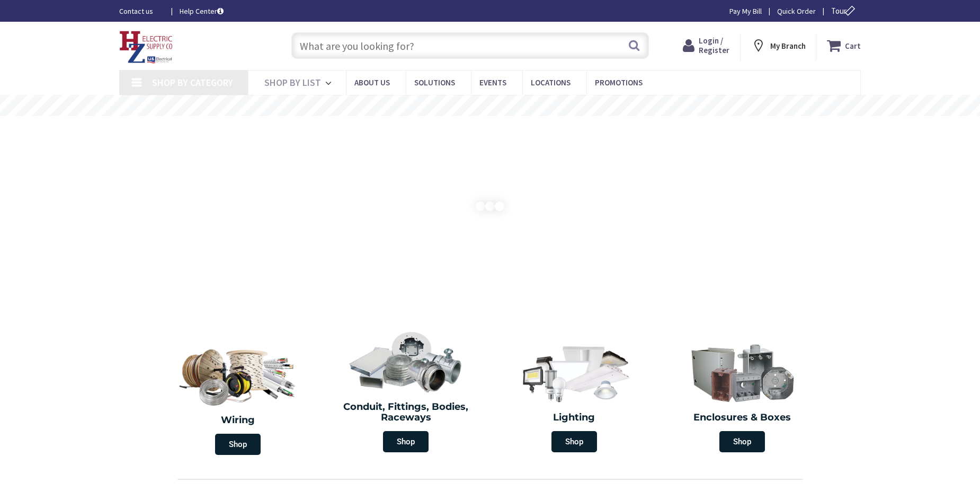 This screenshot has width=980, height=491. I want to click on a: Help Center, so click(201, 11).